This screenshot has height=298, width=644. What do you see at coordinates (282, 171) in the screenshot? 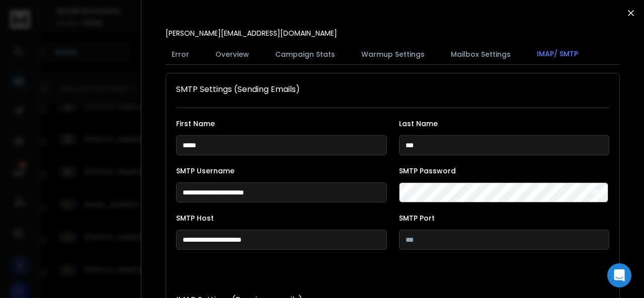
I see `label: SMTP Username` at bounding box center [282, 171].